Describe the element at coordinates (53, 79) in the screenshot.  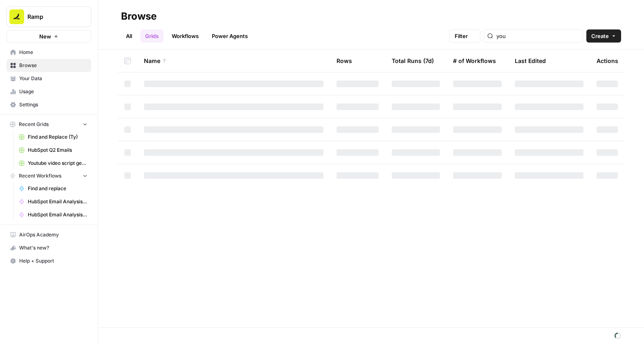
I see `span: Your Data` at that location.